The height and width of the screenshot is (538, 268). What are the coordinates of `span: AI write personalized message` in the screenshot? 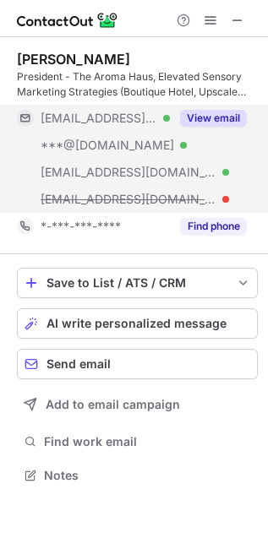 It's located at (136, 323).